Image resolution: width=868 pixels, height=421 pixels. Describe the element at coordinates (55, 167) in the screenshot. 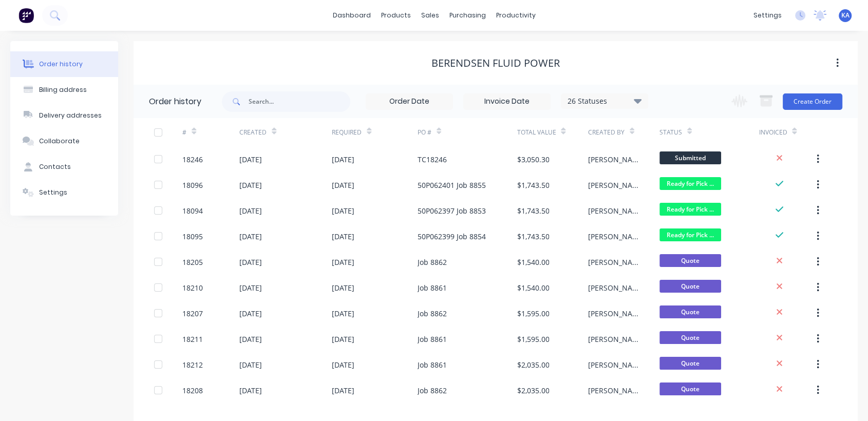

I see `div: Contacts` at that location.